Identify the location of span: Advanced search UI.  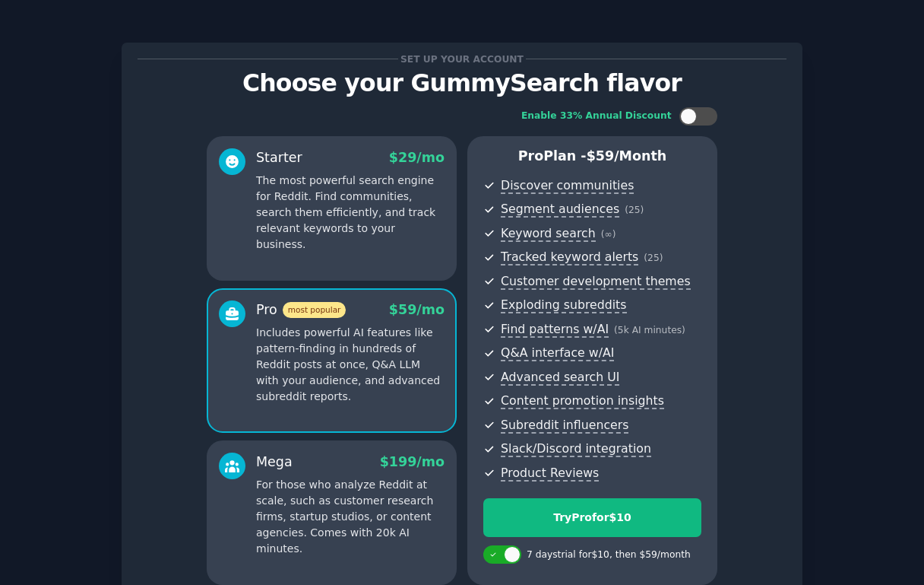
(560, 377).